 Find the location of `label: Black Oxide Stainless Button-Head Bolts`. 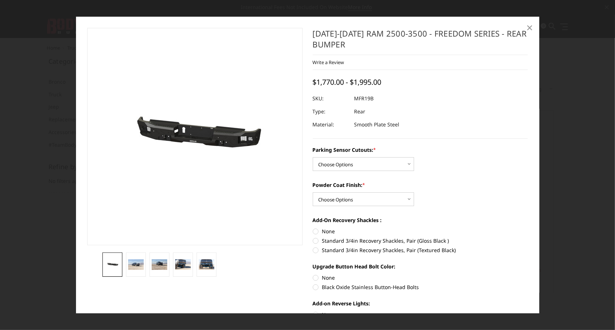

label: Black Oxide Stainless Button-Head Bolts is located at coordinates (420, 287).